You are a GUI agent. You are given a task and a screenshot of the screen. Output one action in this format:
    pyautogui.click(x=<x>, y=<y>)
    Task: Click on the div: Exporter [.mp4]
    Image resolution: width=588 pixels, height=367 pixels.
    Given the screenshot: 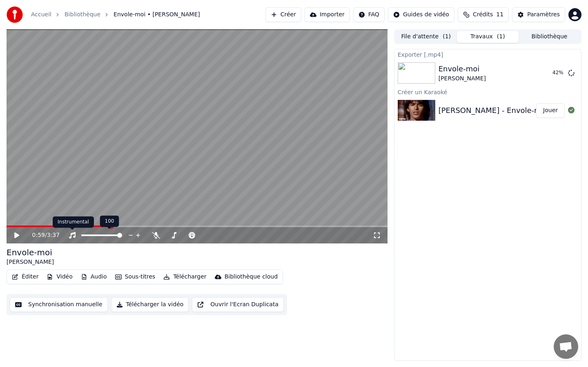 What is the action you would take?
    pyautogui.click(x=488, y=54)
    